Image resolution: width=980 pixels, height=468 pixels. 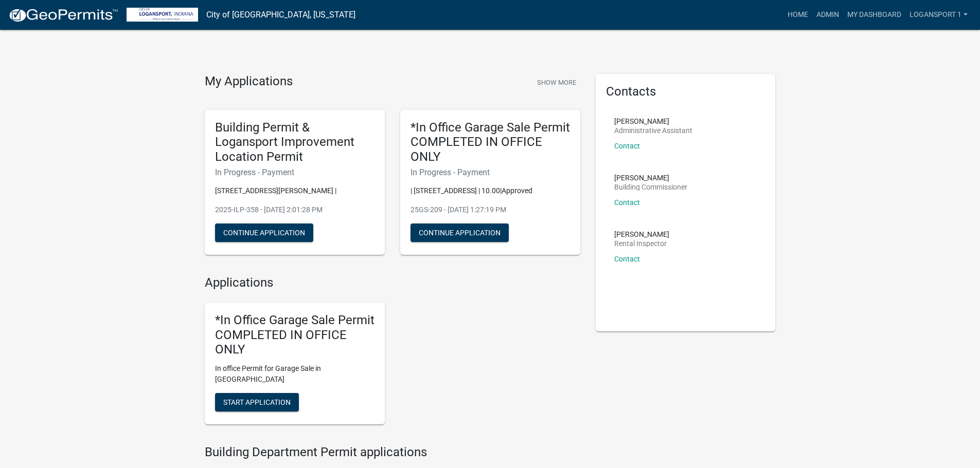 What do you see at coordinates (393, 282) in the screenshot?
I see `h4: Applications` at bounding box center [393, 282].